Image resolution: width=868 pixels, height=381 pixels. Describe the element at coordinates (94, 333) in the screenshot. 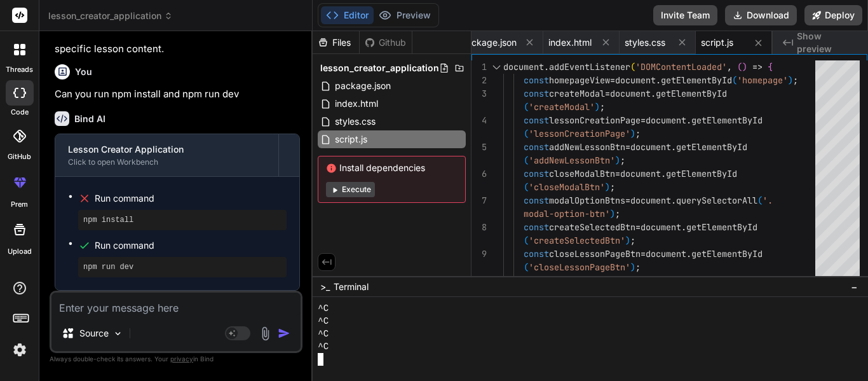

I see `p: Source` at that location.